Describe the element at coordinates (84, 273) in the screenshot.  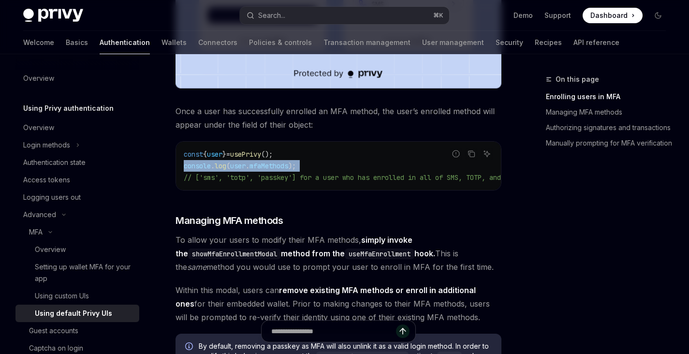
I see `div: Setting up wallet MFA for your app` at that location.